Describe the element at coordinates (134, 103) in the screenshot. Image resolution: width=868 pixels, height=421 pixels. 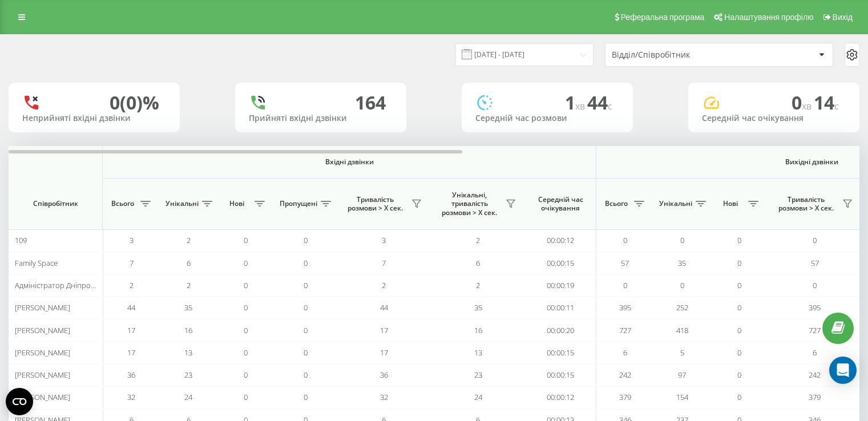
I see `div: 0 (0)%` at that location.